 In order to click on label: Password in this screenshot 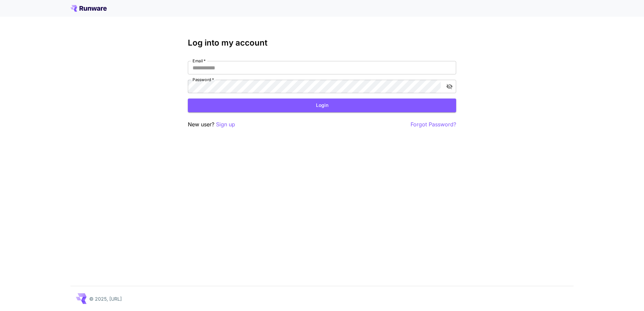, I will do `click(203, 79)`.